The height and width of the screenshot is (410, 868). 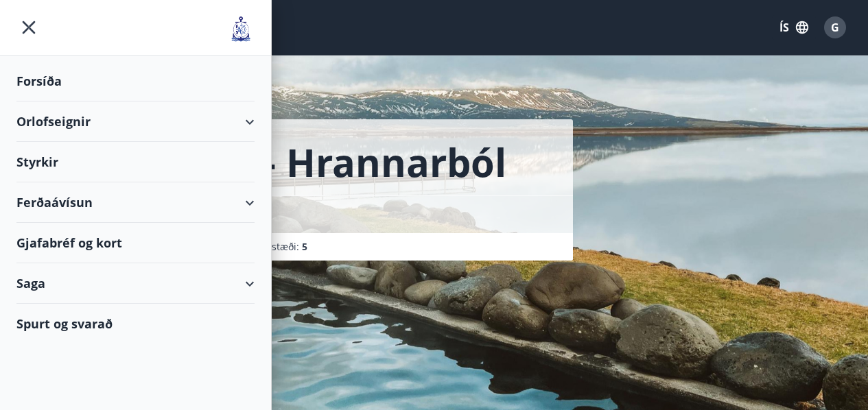 I want to click on div: Orlofseignir, so click(x=135, y=121).